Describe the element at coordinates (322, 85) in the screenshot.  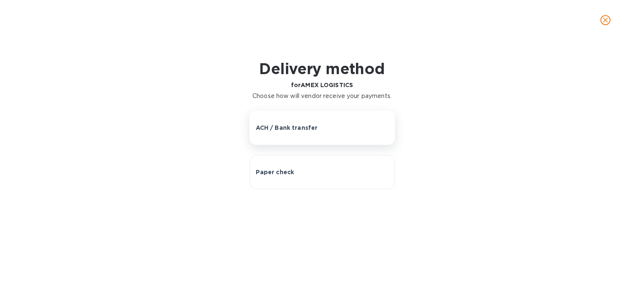
I see `b: for AMEX LOGISTICS` at that location.